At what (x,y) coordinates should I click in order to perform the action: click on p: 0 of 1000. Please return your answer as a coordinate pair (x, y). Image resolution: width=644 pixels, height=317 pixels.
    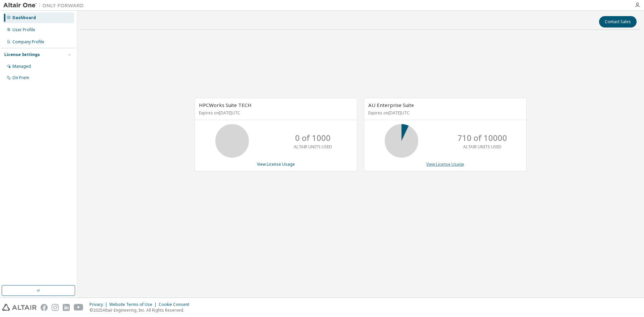
    Looking at the image, I should click on (313, 138).